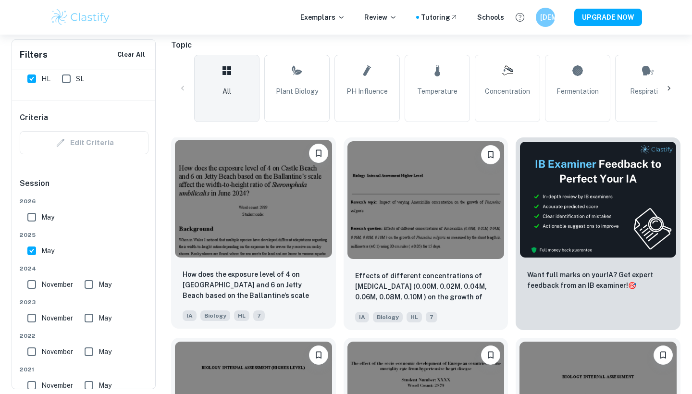 Image resolution: width=692 pixels, height=394 pixels. Describe the element at coordinates (34, 118) in the screenshot. I see `h6: Criteria` at that location.